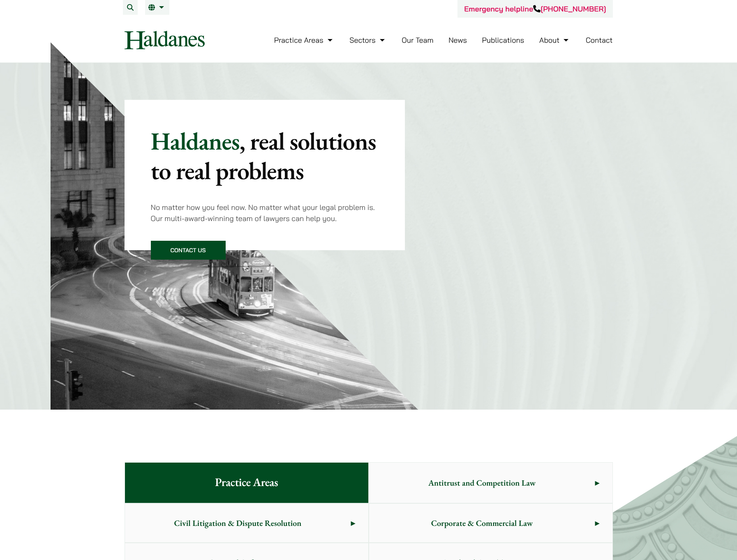 The height and width of the screenshot is (560, 737). I want to click on a: Antitrust and Competition Law, so click(491, 483).